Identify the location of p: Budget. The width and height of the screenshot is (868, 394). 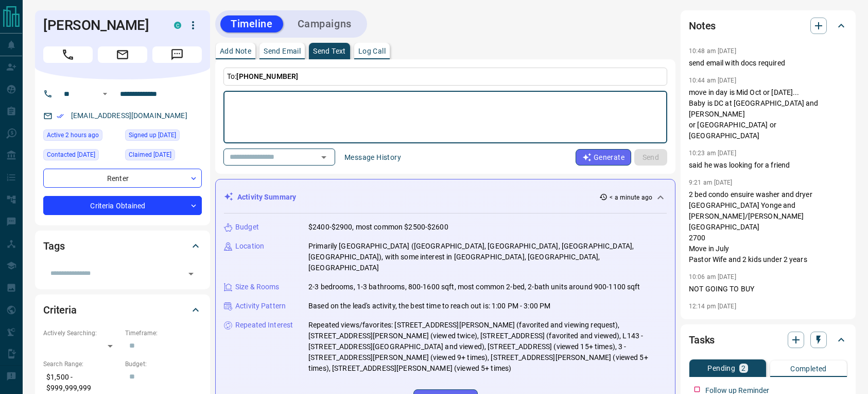
(247, 227).